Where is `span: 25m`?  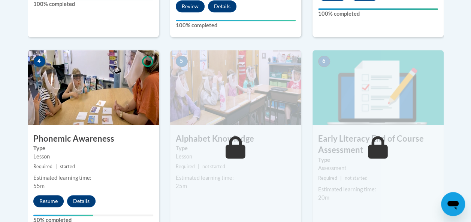 span: 25m is located at coordinates (181, 186).